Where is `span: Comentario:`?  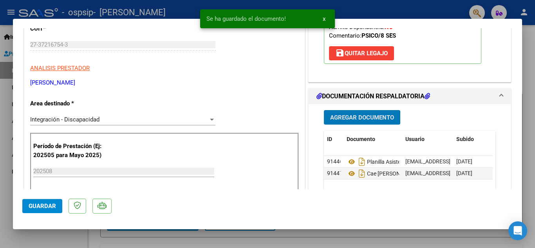 span: Comentario: is located at coordinates (363, 36).